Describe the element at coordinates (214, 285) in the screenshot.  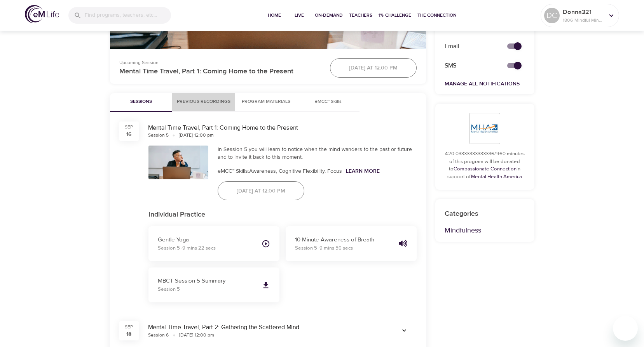
I see `a: MBCT Session 5 SummarySession 5` at that location.